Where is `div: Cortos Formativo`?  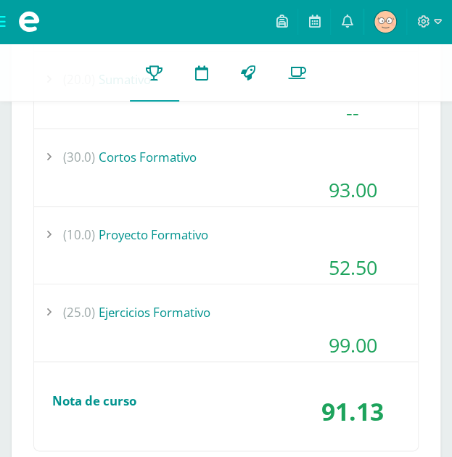
div: Cortos Formativo is located at coordinates (225, 157).